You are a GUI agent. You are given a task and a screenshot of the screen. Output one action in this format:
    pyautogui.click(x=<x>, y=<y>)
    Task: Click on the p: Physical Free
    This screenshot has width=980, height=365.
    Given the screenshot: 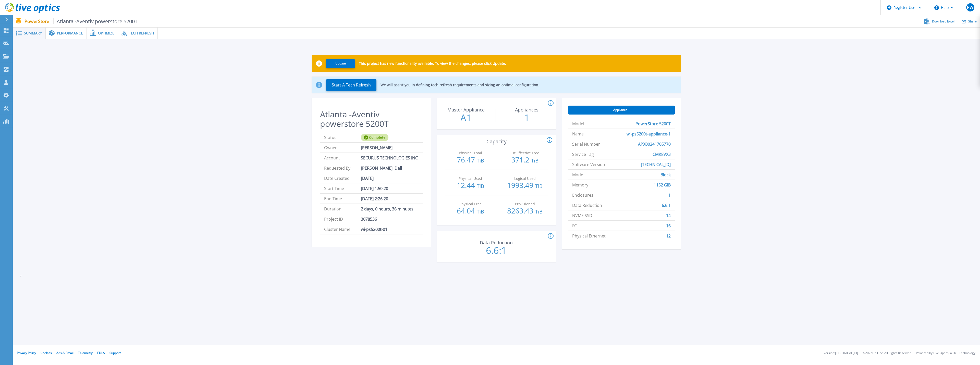 What is the action you would take?
    pyautogui.click(x=470, y=204)
    